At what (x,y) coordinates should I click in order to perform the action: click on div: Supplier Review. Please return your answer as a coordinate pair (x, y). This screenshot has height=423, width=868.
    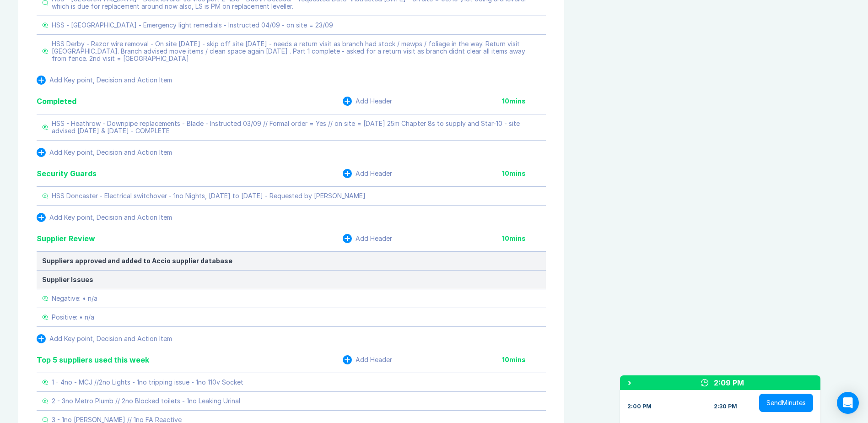
    Looking at the image, I should click on (66, 239).